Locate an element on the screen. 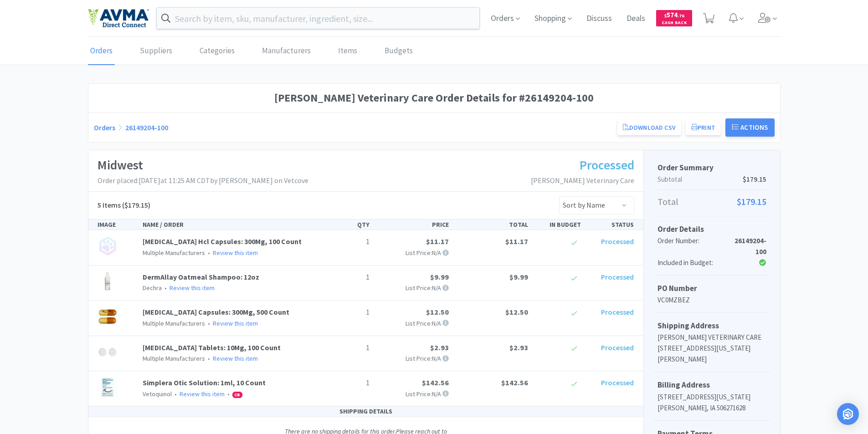 The width and height of the screenshot is (868, 434). a: Simplera Otic Solution: 1ml, 10 Count is located at coordinates (204, 383).